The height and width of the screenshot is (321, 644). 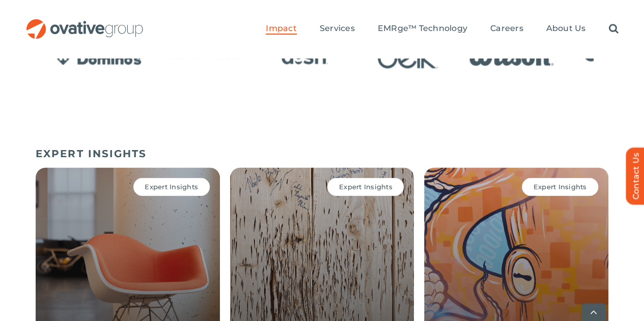 What do you see at coordinates (337, 29) in the screenshot?
I see `a: Services` at bounding box center [337, 29].